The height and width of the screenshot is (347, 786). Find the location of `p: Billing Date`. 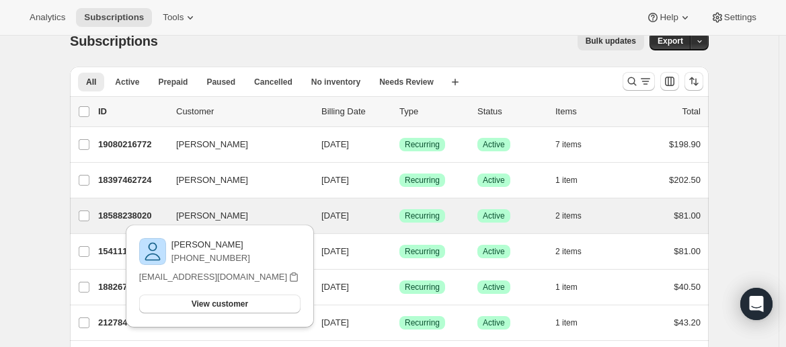

p: Billing Date is located at coordinates (355, 112).